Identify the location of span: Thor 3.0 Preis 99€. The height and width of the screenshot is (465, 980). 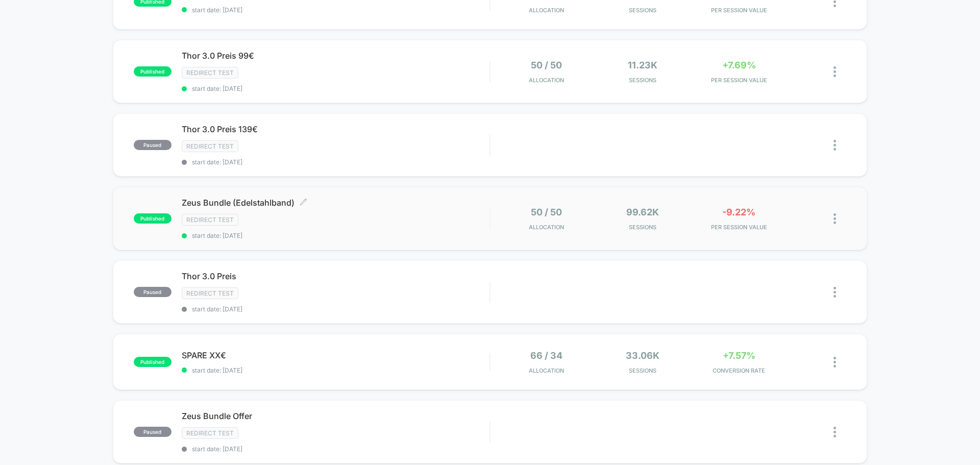
(335, 56).